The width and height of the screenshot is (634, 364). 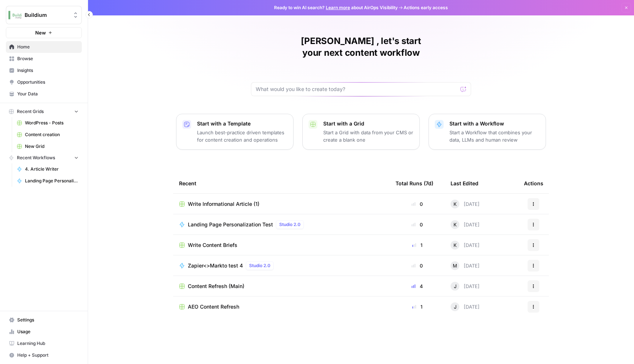 I want to click on p: Start with a Workflow, so click(x=494, y=124).